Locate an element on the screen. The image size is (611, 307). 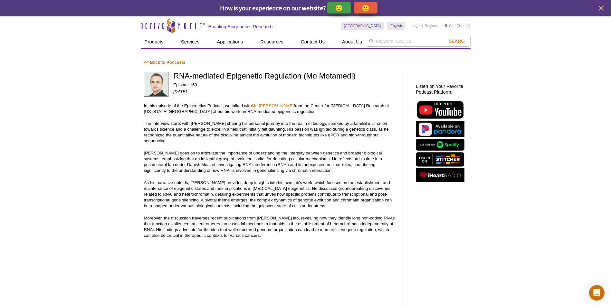
div: Open Intercom Messenger is located at coordinates (597, 293).